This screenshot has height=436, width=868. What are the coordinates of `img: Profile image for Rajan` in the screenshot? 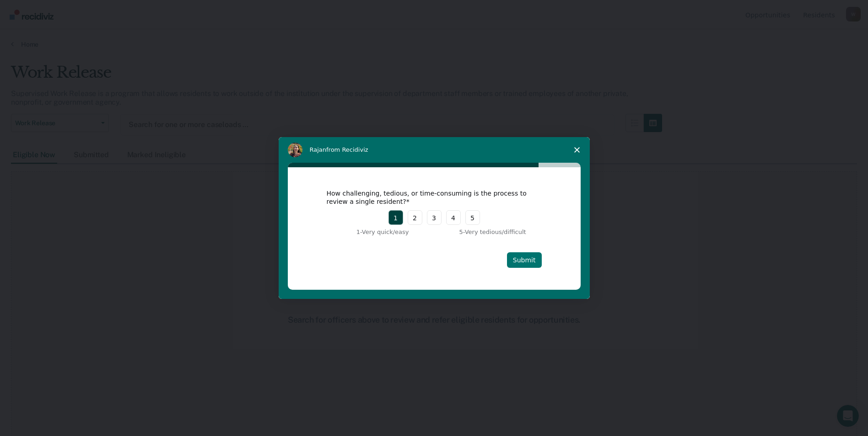 It's located at (295, 150).